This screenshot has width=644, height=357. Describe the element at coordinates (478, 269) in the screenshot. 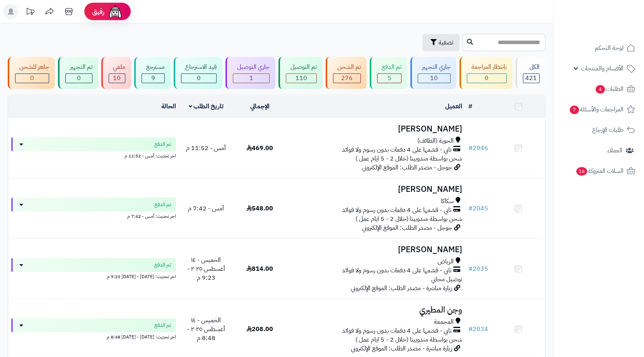

I see `a: #2035` at that location.